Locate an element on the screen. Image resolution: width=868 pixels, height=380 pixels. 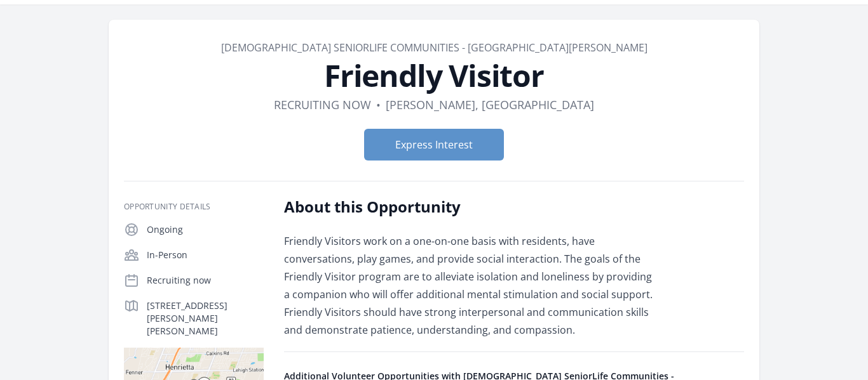
p: Friendly Visitors work on a one-on-one basis with residents, have conversations, play games, and ... is located at coordinates (470, 286).